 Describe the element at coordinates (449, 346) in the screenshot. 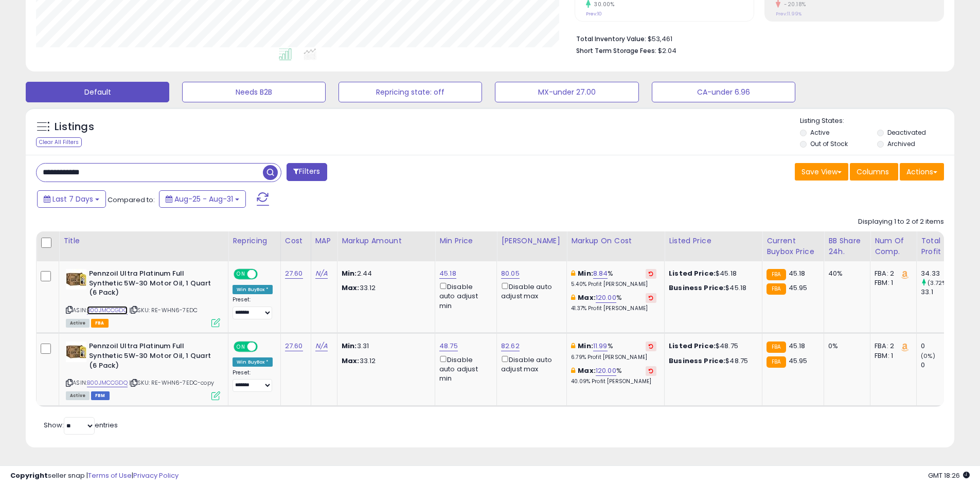

I see `a: 48.75` at that location.